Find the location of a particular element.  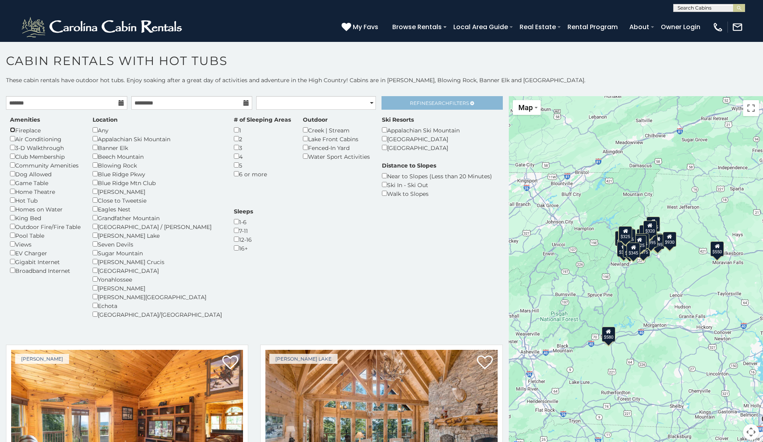

a: About is located at coordinates (639, 27).